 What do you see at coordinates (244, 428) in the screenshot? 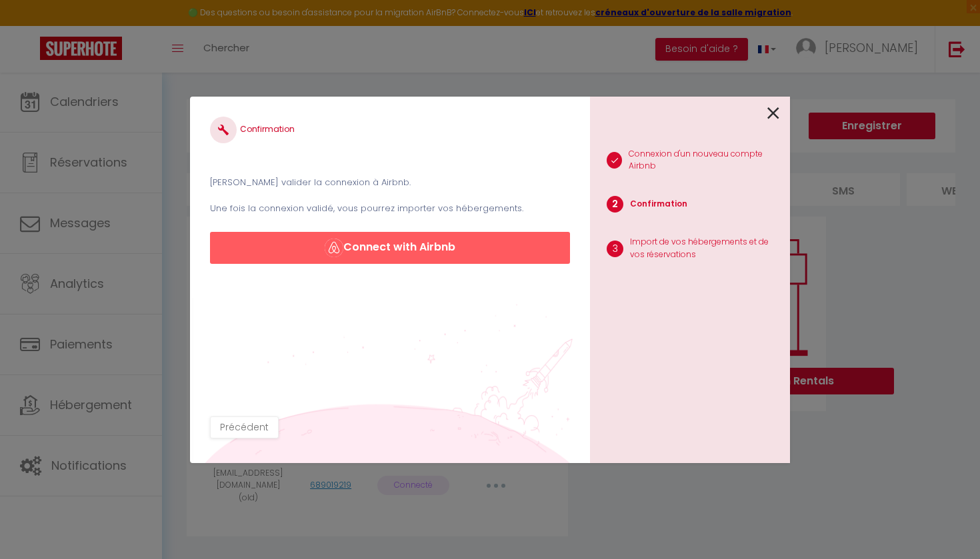
I see `button: Précédent` at bounding box center [244, 428].